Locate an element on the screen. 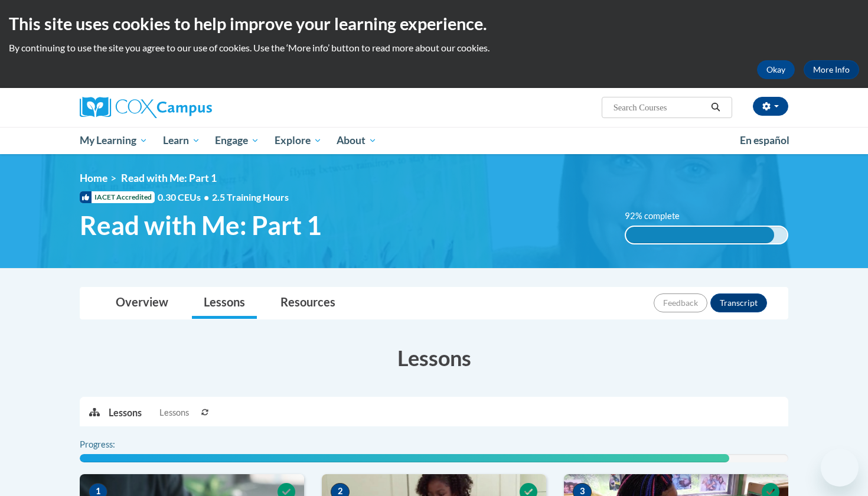 The width and height of the screenshot is (868, 496). a: Lessons is located at coordinates (224, 303).